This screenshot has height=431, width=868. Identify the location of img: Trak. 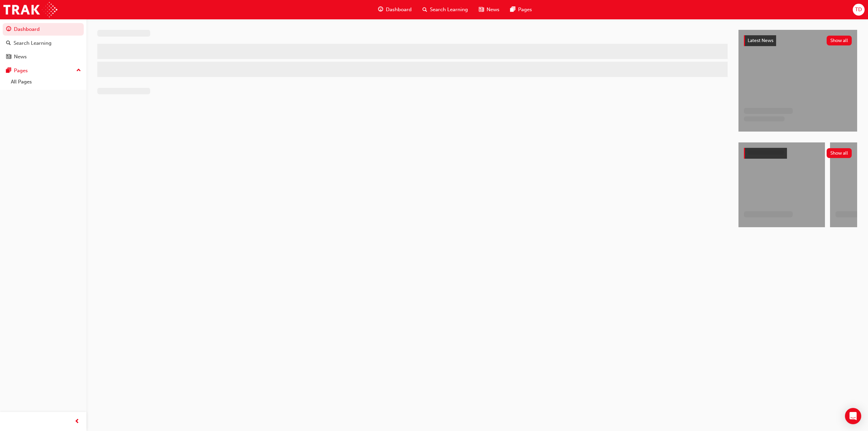
(30, 10).